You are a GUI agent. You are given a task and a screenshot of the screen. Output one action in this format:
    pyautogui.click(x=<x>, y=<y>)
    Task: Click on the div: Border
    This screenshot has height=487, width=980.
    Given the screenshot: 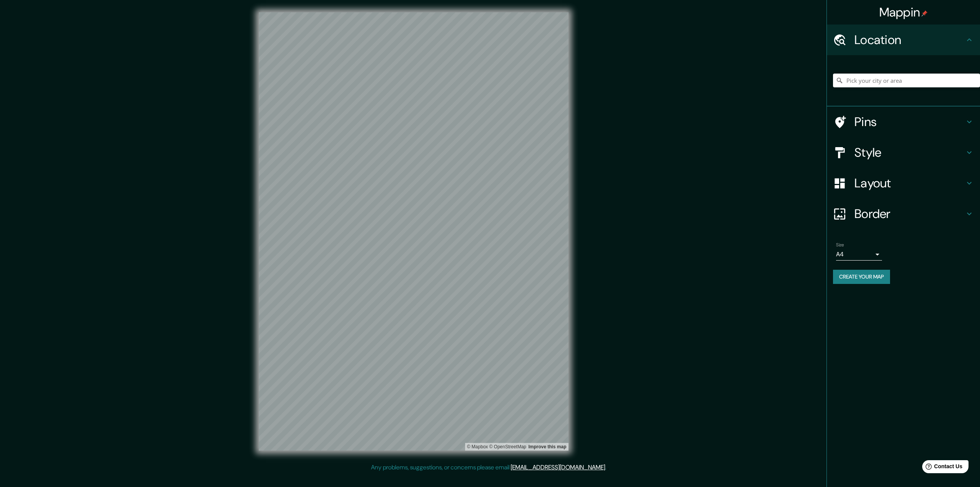 What is the action you would take?
    pyautogui.click(x=904, y=214)
    